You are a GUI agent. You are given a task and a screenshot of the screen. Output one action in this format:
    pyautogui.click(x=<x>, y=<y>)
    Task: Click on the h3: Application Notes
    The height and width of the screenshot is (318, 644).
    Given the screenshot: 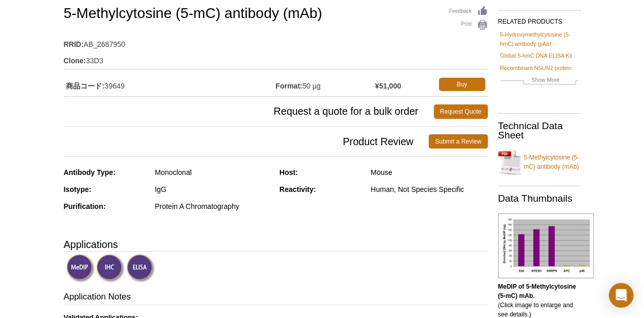 What is the action you would take?
    pyautogui.click(x=276, y=298)
    